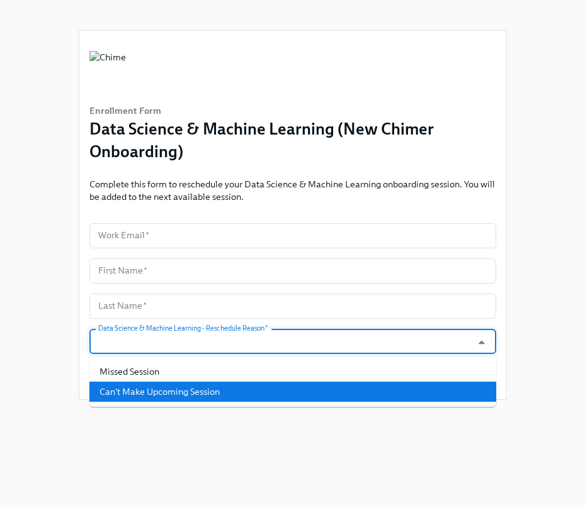  What do you see at coordinates (293, 372) in the screenshot?
I see `li: Missed Session` at bounding box center [293, 372].